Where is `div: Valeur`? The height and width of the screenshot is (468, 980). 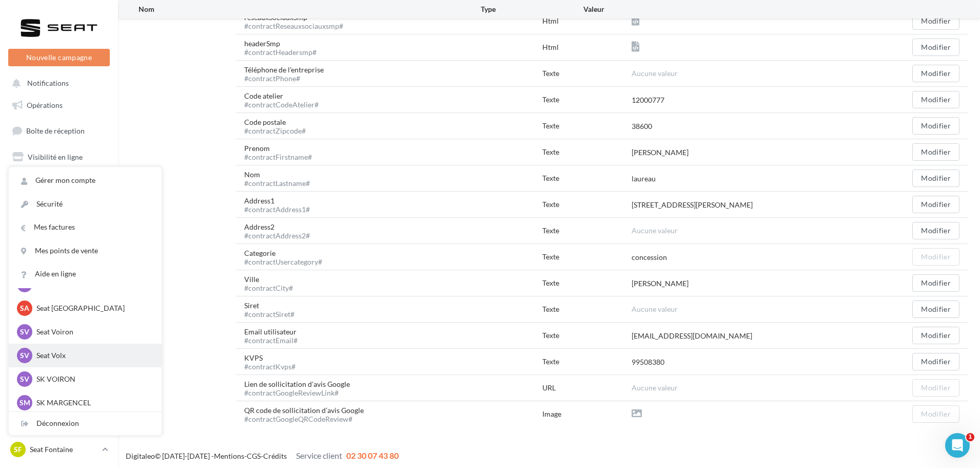
div: Valeur is located at coordinates (720, 9).